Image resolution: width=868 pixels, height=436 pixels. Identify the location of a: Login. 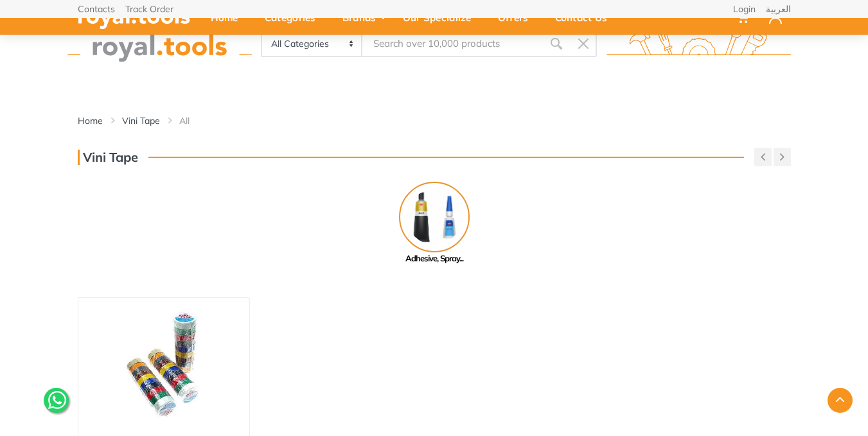
(744, 9).